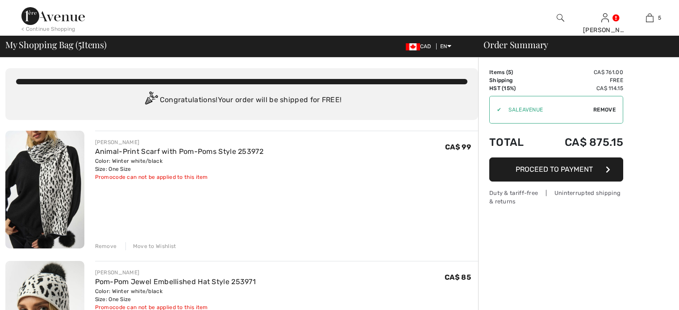 This screenshot has height=310, width=679. I want to click on img: Animal-Print Scarf with Pom-Poms Style 253972, so click(45, 190).